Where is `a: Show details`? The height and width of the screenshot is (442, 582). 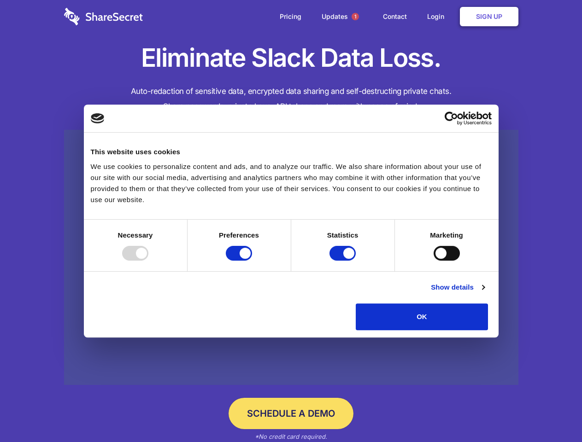
a: Show details is located at coordinates (458, 288).